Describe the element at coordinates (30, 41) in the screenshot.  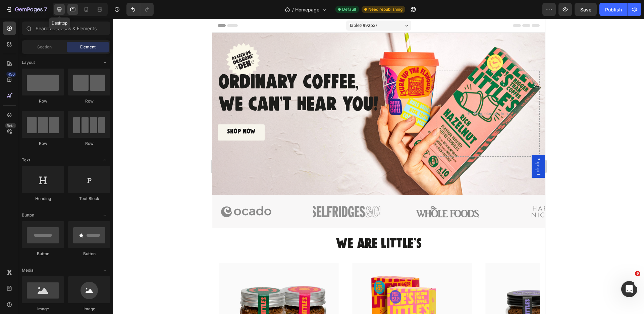
I see `img: gempages_540894290109268959-fde7d4ec-8c1f-431a-860f-2e45cdc46a8c.png` at that location.